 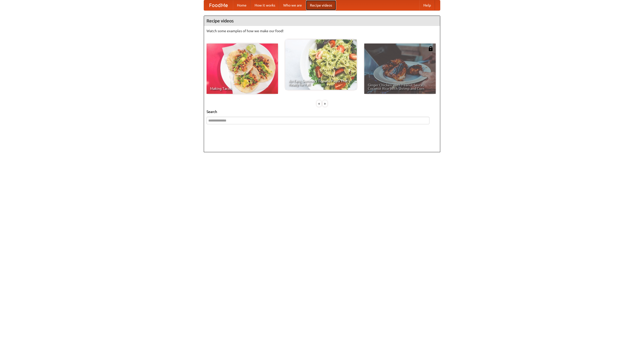 What do you see at coordinates (322, 112) in the screenshot?
I see `h5: Search` at bounding box center [322, 112].